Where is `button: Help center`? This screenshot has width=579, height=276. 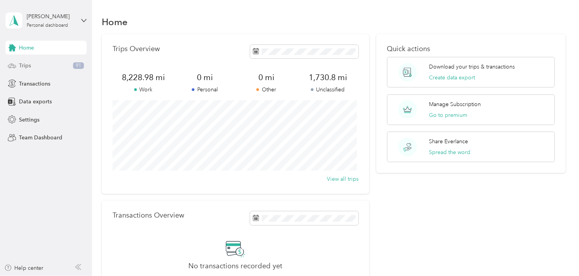
button: Help center is located at coordinates (24, 267).